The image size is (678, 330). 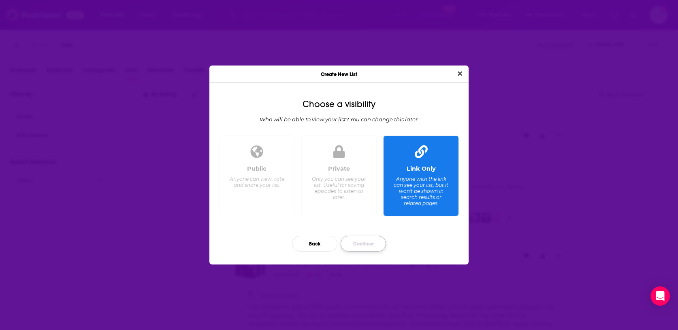 What do you see at coordinates (660, 296) in the screenshot?
I see `div: Open Intercom Messenger` at bounding box center [660, 296].